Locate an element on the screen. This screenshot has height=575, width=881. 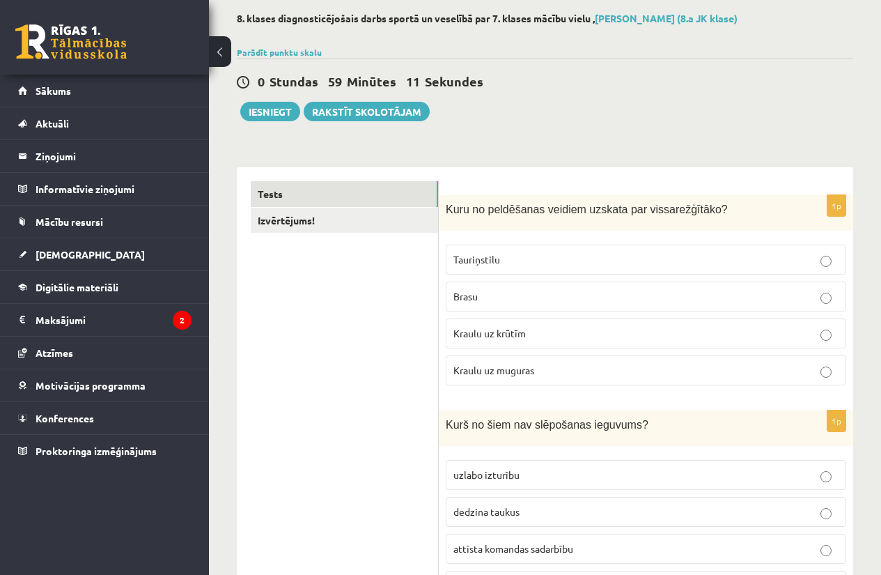
span: Sākums is located at coordinates (53, 91).